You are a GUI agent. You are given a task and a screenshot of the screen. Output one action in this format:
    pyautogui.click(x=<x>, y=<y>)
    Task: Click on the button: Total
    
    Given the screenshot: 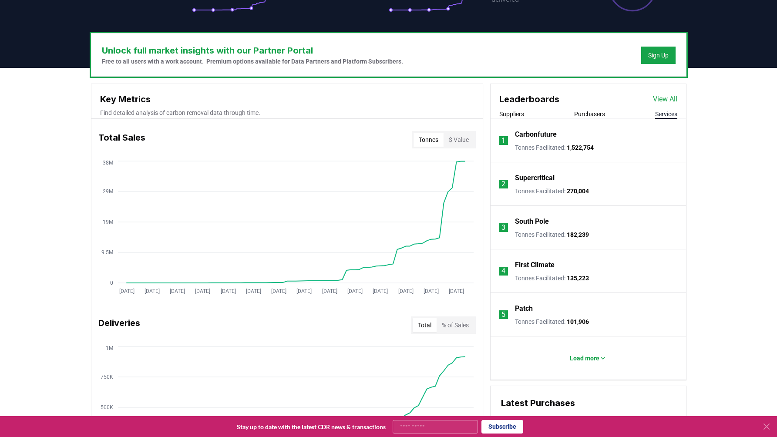 What is the action you would take?
    pyautogui.click(x=425, y=325)
    